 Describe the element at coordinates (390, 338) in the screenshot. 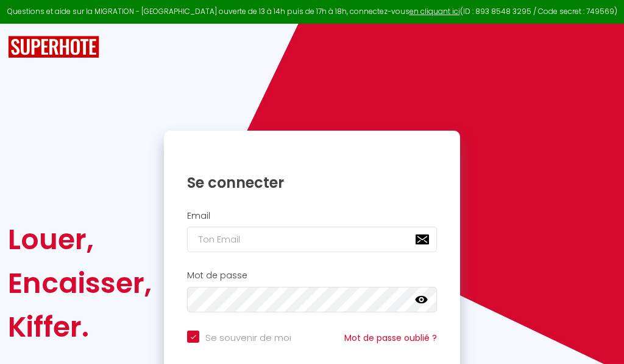

I see `a: Mot de passe oublié ?` at that location.